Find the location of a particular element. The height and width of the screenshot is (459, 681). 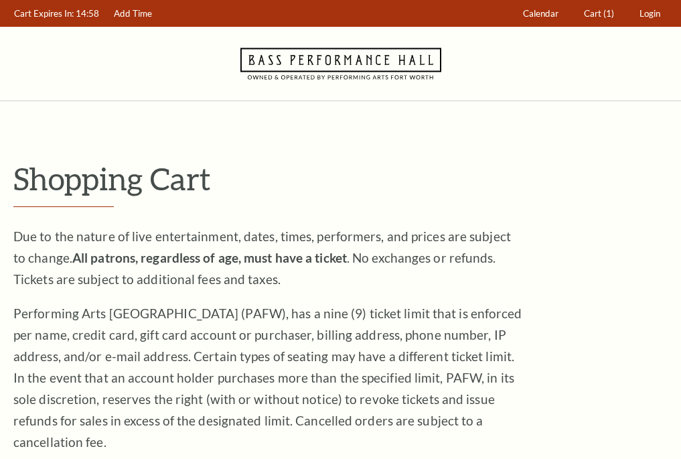

span: Cart is located at coordinates (593, 13).